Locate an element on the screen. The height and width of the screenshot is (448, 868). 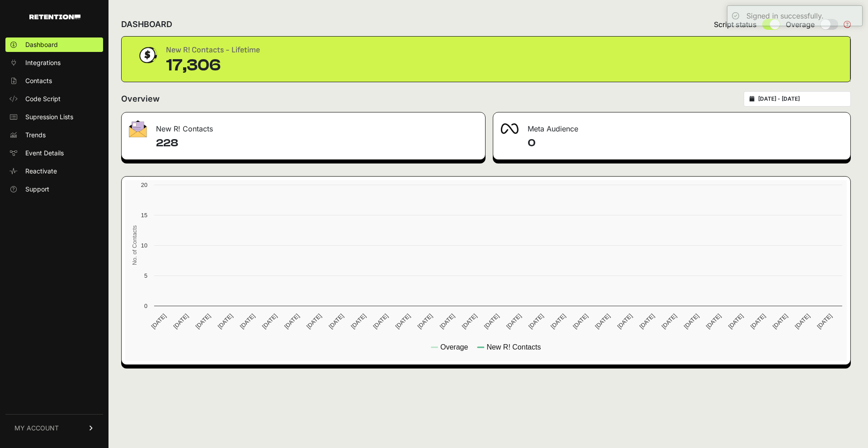
h4: 228 is located at coordinates (317, 143).